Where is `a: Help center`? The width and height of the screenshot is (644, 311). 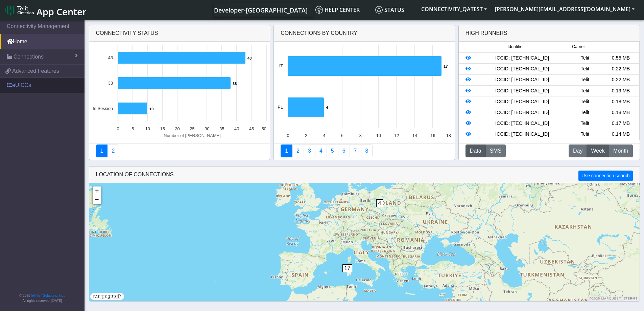
a: Help center is located at coordinates (342, 10).